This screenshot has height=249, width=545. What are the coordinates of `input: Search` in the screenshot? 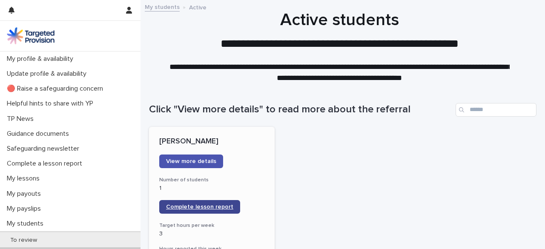 It's located at (496, 110).